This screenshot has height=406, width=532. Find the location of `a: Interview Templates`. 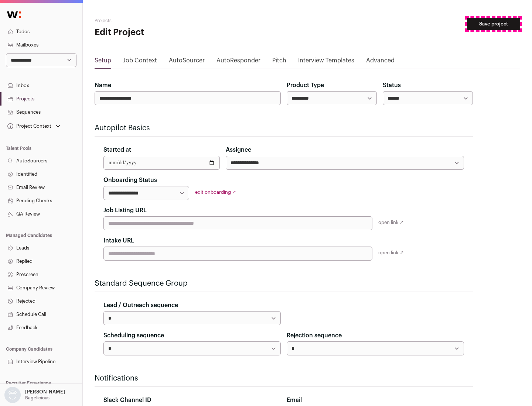

a: Interview Templates is located at coordinates (326, 62).